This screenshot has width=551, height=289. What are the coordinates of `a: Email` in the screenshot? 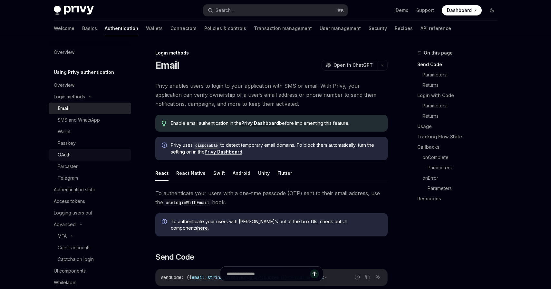 It's located at (90, 108).